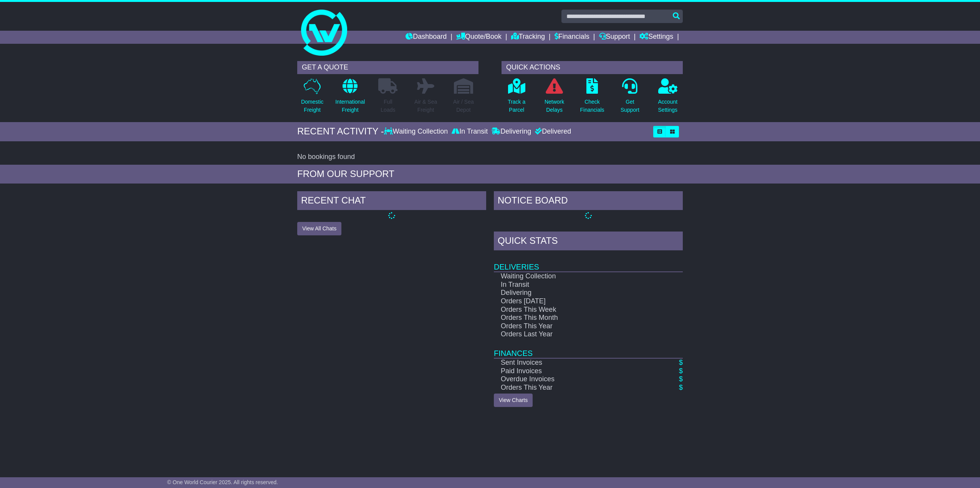 This screenshot has width=980, height=488. Describe the element at coordinates (479, 37) in the screenshot. I see `a: Quote/Book` at that location.